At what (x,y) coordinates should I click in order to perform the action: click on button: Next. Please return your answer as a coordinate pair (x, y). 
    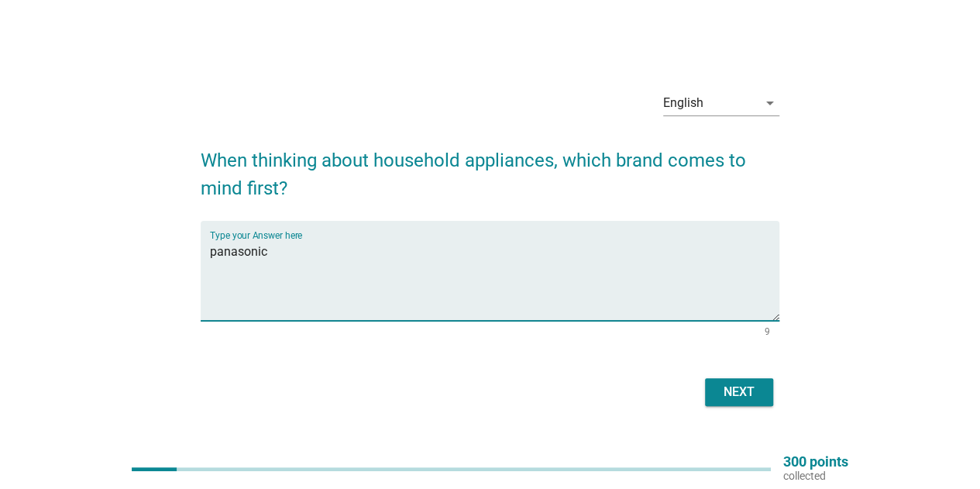
    Looking at the image, I should click on (740, 392).